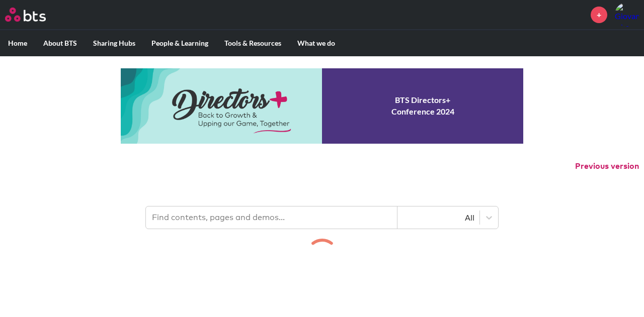  What do you see at coordinates (35, 15) in the screenshot?
I see `a: Go home` at bounding box center [35, 15].